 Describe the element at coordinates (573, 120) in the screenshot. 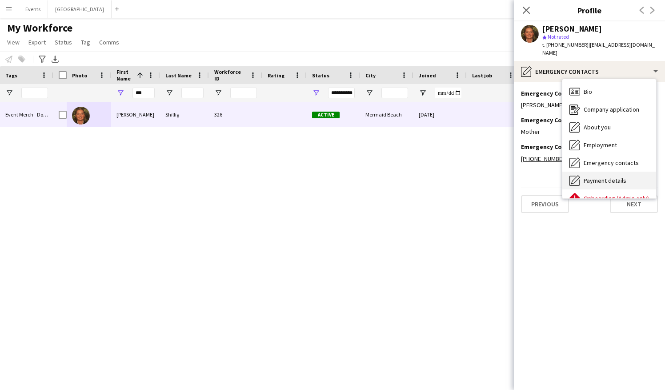

I see `h3: Emergency Contact 1 Relationship` at that location.